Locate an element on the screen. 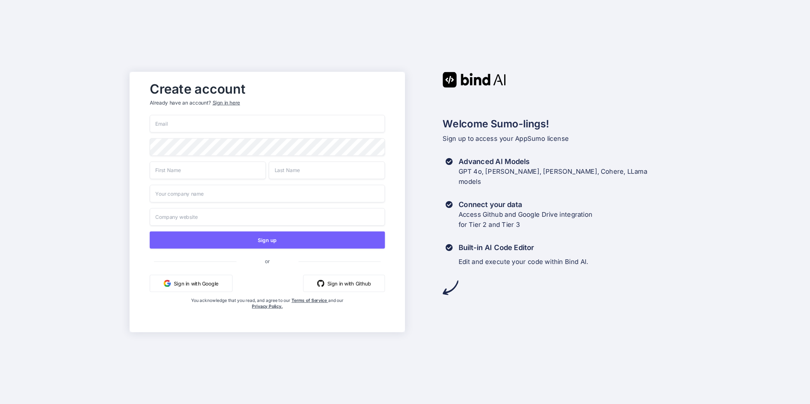 This screenshot has width=810, height=404. div: Sign in here is located at coordinates (226, 102).